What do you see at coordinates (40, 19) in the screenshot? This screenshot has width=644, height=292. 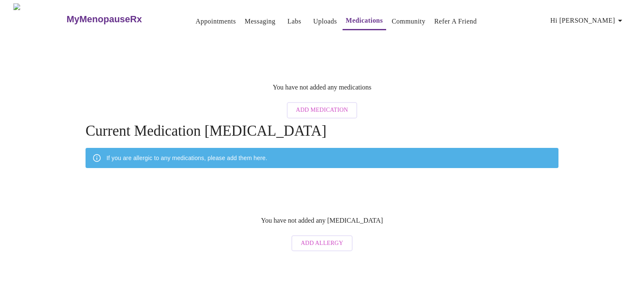 I see `img: MyMenopauseRx Logo` at bounding box center [40, 19].